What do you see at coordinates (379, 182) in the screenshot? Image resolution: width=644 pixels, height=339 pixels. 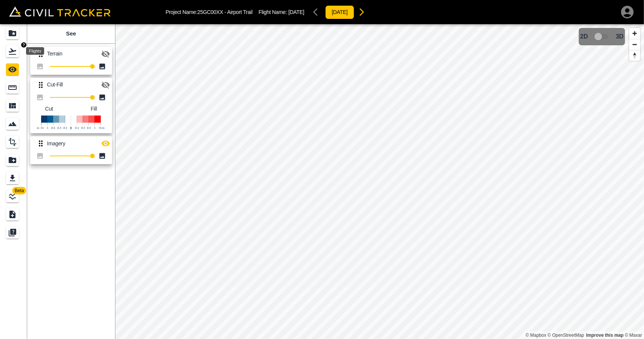 I see `canvas: Map` at bounding box center [379, 182].